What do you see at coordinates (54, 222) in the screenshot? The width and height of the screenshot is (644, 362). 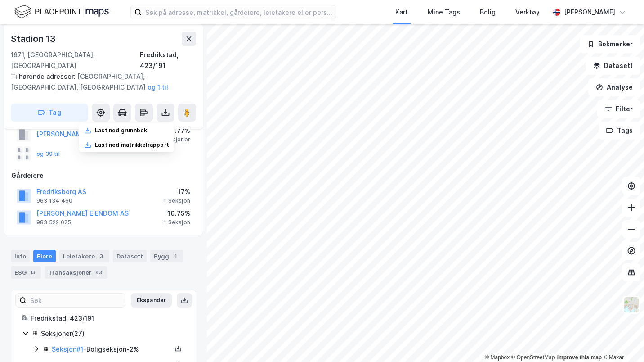 I see `div: 983 522 025` at bounding box center [54, 222].